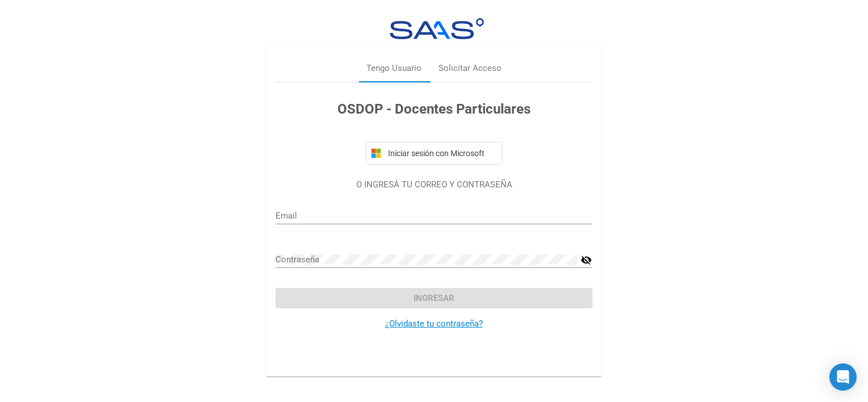  I want to click on div: Tengo Usuario, so click(393, 68).